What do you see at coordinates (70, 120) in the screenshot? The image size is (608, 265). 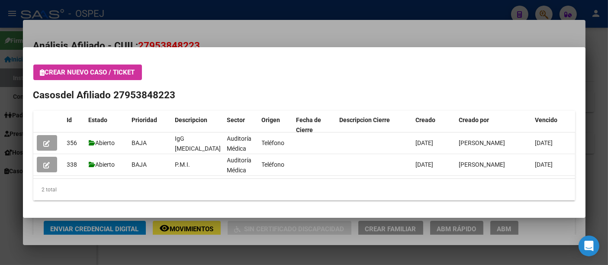 I see `span: Id` at bounding box center [70, 120].